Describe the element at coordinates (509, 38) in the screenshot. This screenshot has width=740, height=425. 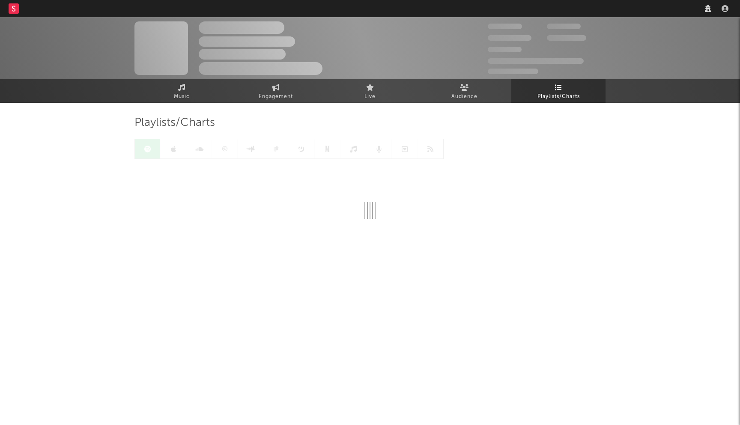
I see `span: 50,000,000` at that location.